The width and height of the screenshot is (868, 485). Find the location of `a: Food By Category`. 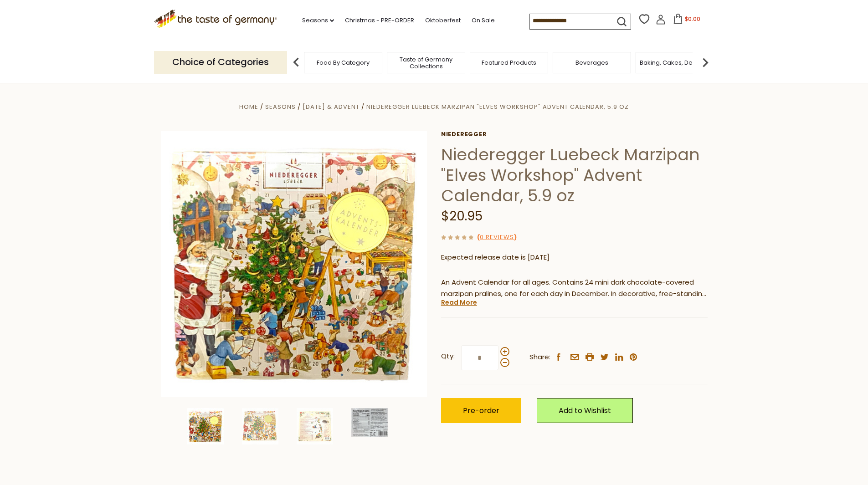

a: Food By Category is located at coordinates (343, 63).